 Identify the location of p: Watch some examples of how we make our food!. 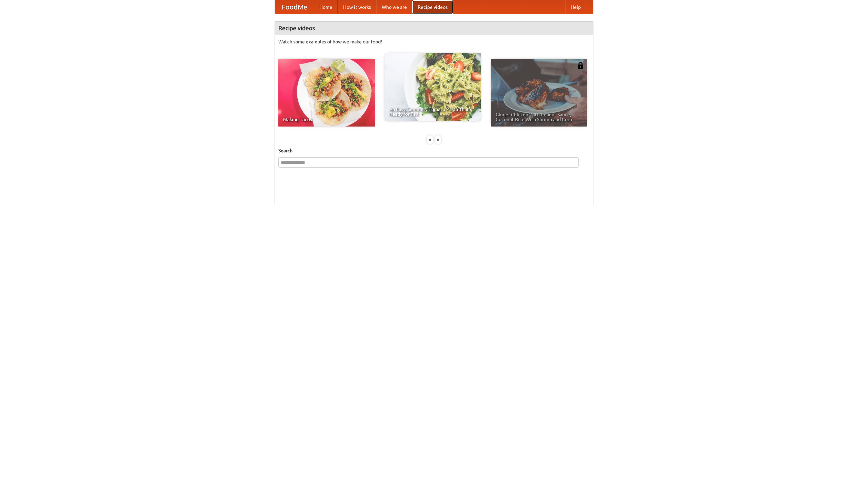
(434, 42).